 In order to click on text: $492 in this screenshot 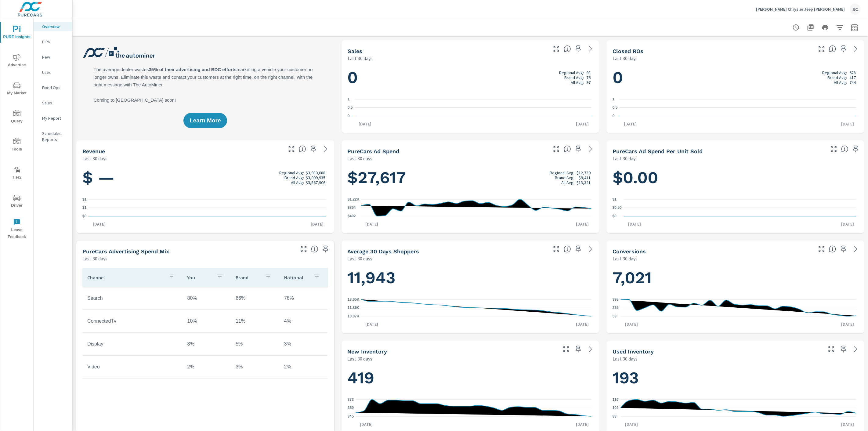, I will do `click(352, 216)`.